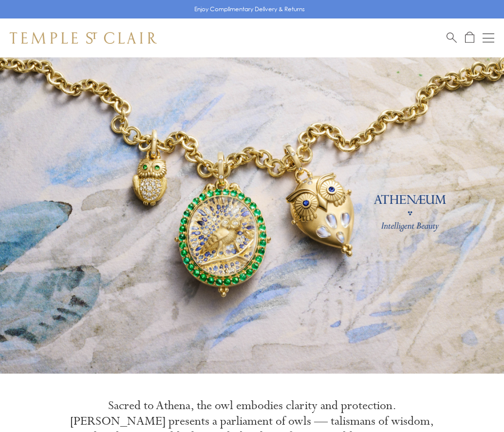 This screenshot has height=432, width=504. I want to click on a: Open Shopping Bag, so click(470, 38).